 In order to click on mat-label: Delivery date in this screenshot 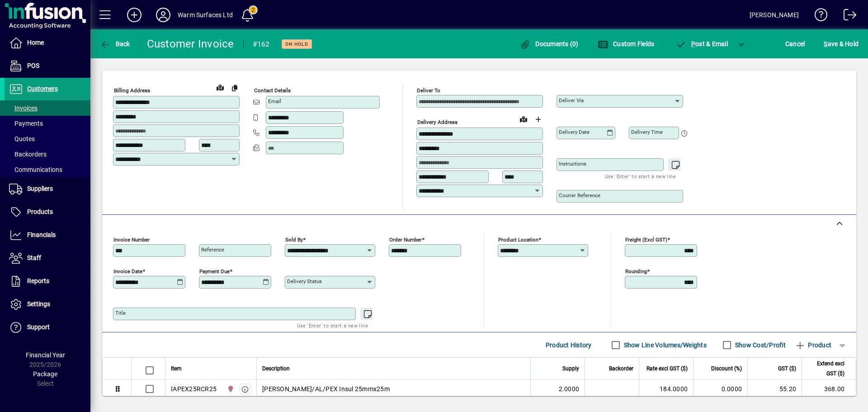, I will do `click(574, 132)`.